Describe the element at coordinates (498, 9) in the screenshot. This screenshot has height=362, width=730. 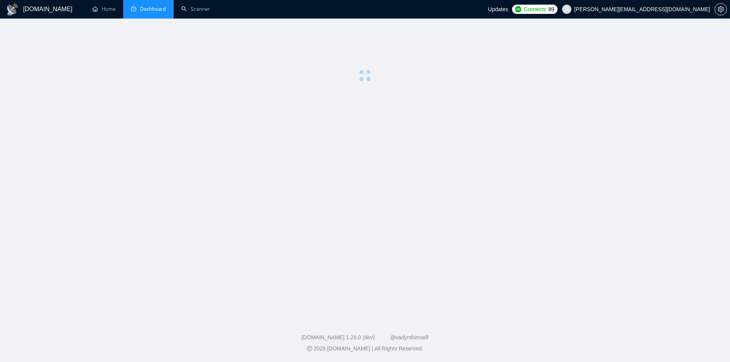
I see `span: Updates` at that location.